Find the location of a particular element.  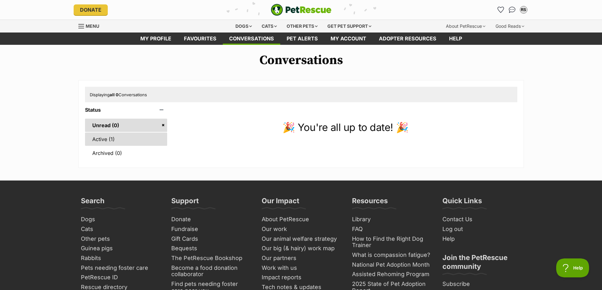

a: Fundraise is located at coordinates (211, 229).